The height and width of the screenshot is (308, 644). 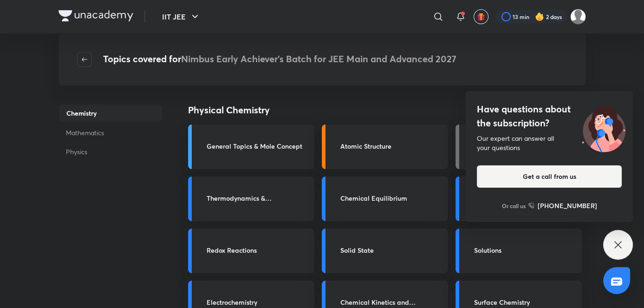 I want to click on h3: Redox Reactions, so click(x=258, y=250).